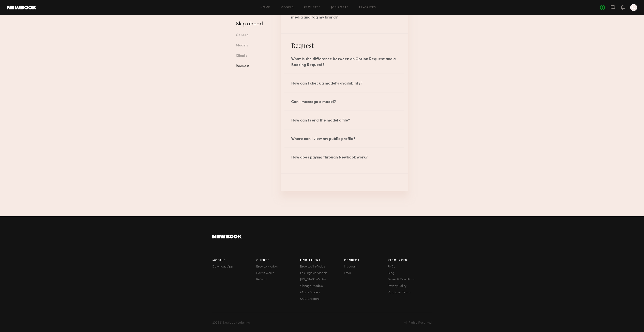 The width and height of the screenshot is (644, 332). Describe the element at coordinates (322, 267) in the screenshot. I see `a: Browse All Models` at that location.